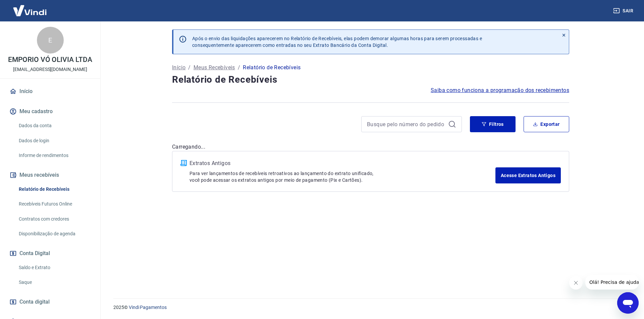 This screenshot has height=319, width=644. I want to click on a: Saiba como funciona a programação dos recebimentos, so click(500, 90).